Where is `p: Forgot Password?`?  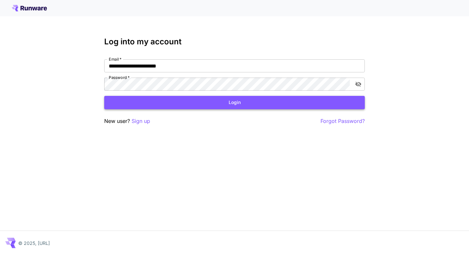
p: Forgot Password? is located at coordinates (343, 121).